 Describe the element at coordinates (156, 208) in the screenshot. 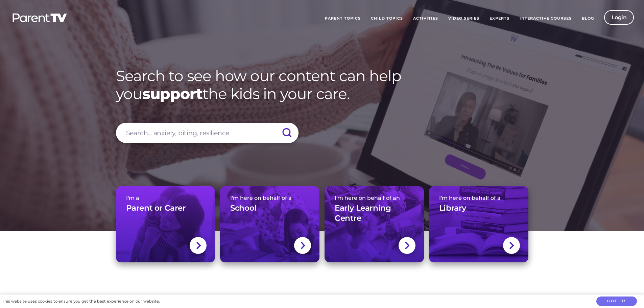

I see `h3: Parent or Carer` at that location.